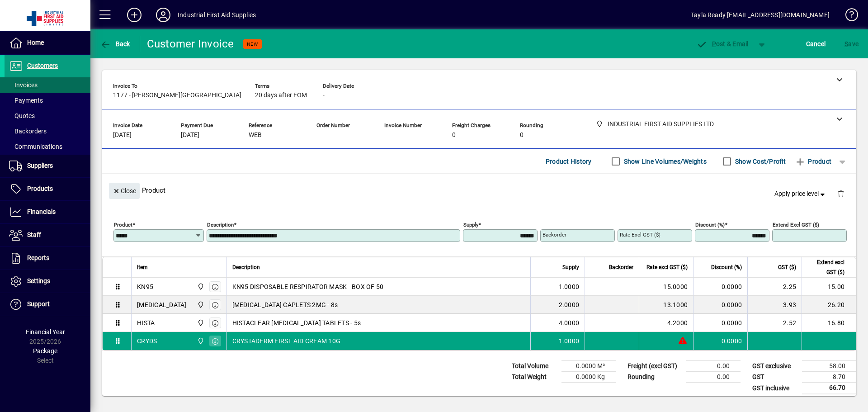 Image resolution: width=868 pixels, height=412 pixels. I want to click on mat-label: Extend excl GST ($), so click(796, 224).